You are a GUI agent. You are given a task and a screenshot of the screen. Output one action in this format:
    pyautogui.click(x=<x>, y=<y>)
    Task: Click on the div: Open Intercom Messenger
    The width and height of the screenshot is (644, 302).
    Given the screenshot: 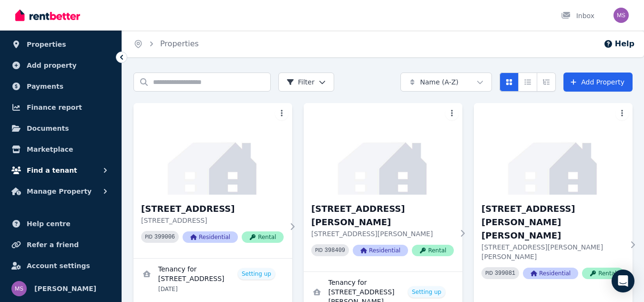 What is the action you would take?
    pyautogui.click(x=623, y=281)
    